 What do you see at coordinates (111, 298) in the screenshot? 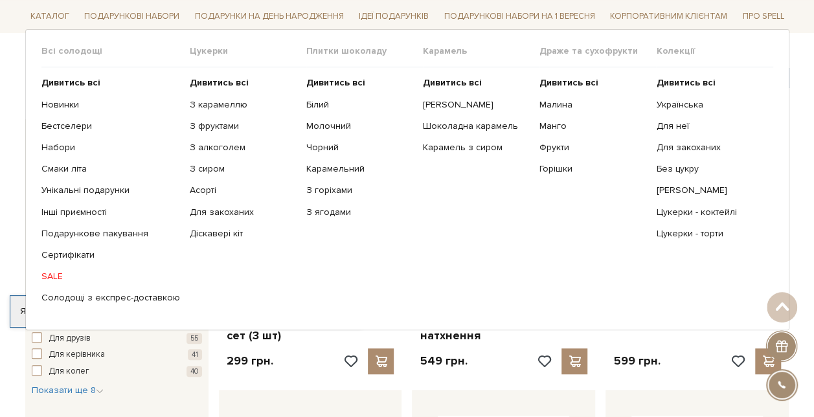
I see `a: Солодощі з експрес-доставкою` at bounding box center [111, 298].